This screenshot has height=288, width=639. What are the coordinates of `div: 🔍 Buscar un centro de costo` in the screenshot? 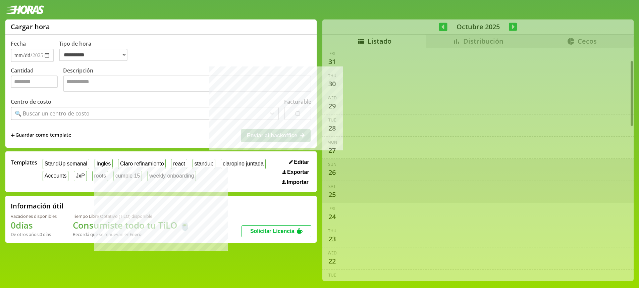 It's located at (52, 113).